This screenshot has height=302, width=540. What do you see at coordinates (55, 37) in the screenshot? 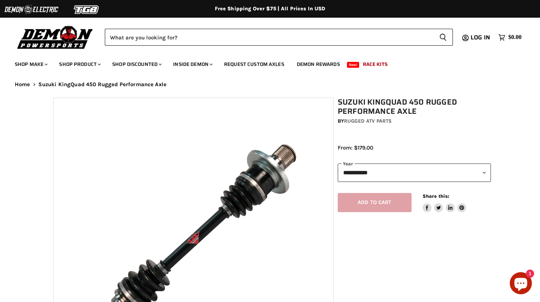
I see `img: Demon Powersports` at bounding box center [55, 37].